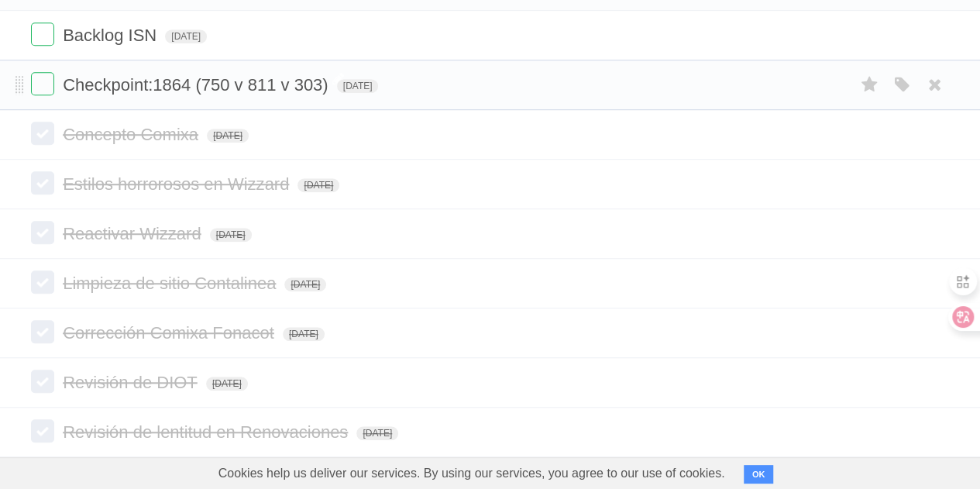 The image size is (980, 489). What do you see at coordinates (131, 382) in the screenshot?
I see `span: Revisión de DIOT` at bounding box center [131, 382].